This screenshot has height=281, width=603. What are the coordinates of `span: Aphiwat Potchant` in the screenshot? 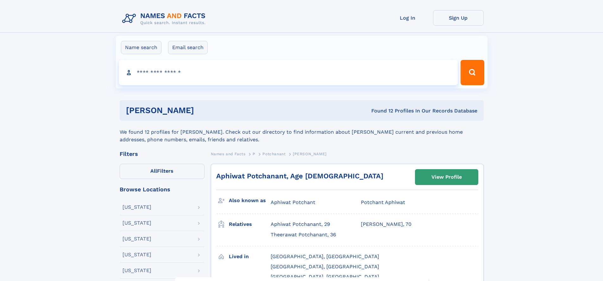 It's located at (293, 202).